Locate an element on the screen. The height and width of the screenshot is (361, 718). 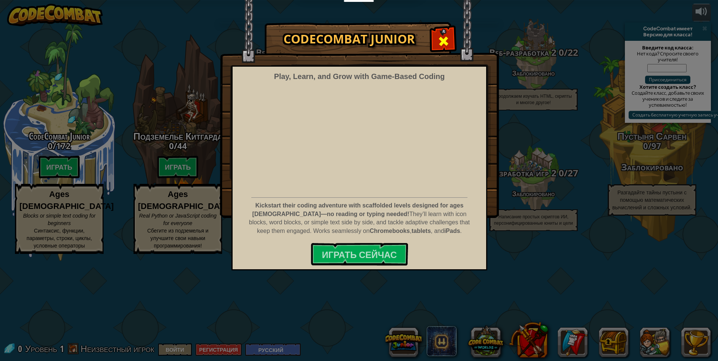
strong: tablets is located at coordinates (421, 230).